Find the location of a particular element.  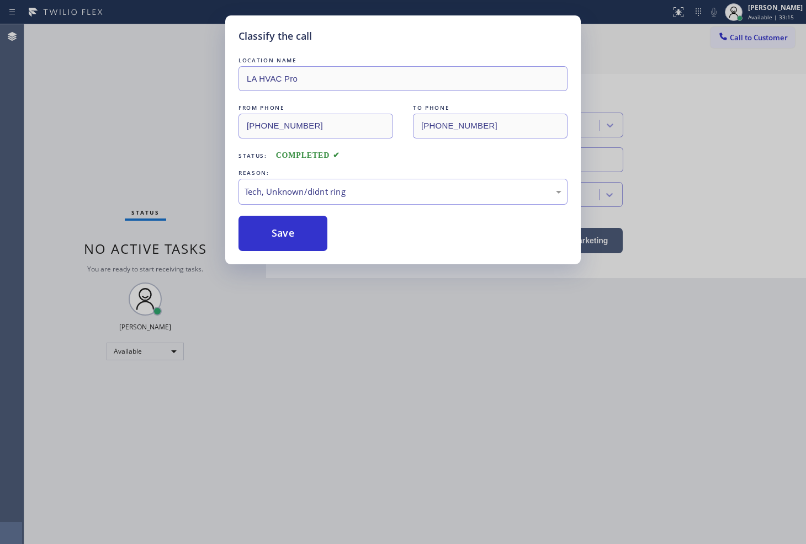

div: FROM PHONE is located at coordinates (316, 108).